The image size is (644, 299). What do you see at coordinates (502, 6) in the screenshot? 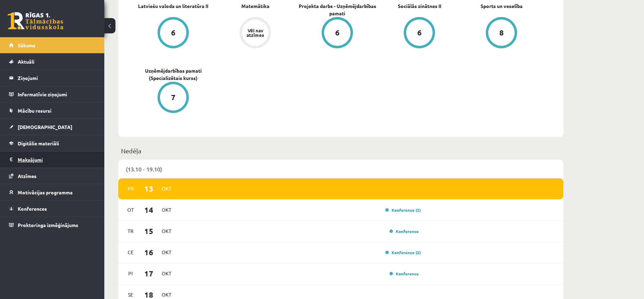
I see `a: Sports un veselība` at bounding box center [502, 6].